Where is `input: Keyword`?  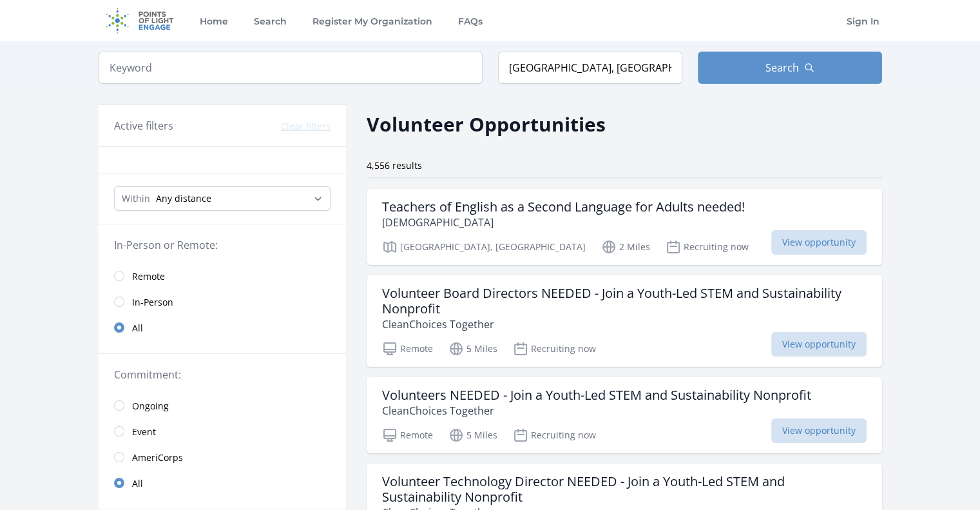 input: Keyword is located at coordinates (291, 67).